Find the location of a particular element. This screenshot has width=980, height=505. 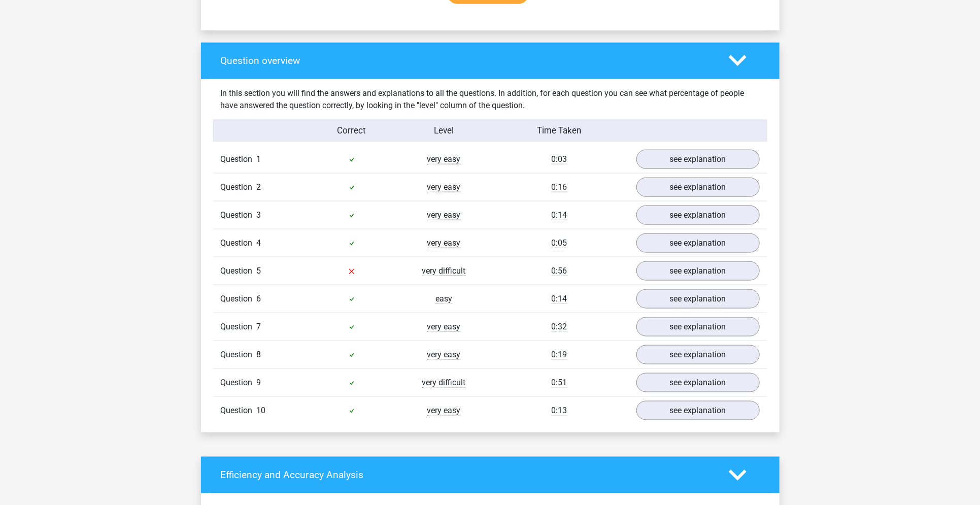

span: 5 is located at coordinates (259, 271).